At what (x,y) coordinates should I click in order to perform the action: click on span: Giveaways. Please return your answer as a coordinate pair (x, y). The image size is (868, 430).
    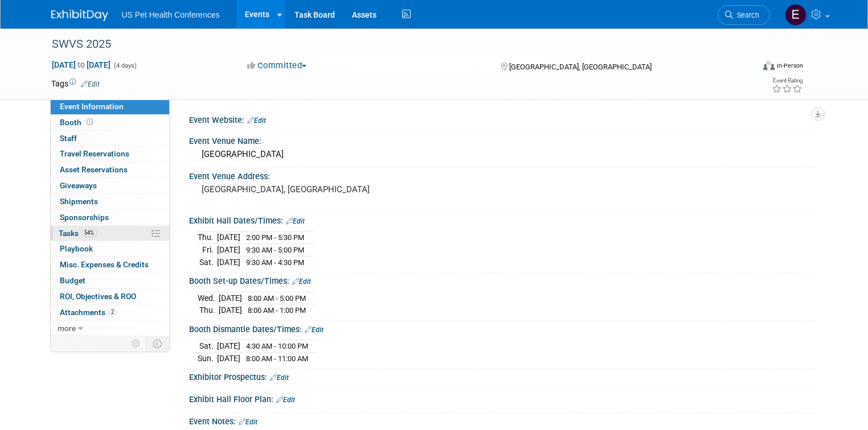
    Looking at the image, I should click on (78, 186).